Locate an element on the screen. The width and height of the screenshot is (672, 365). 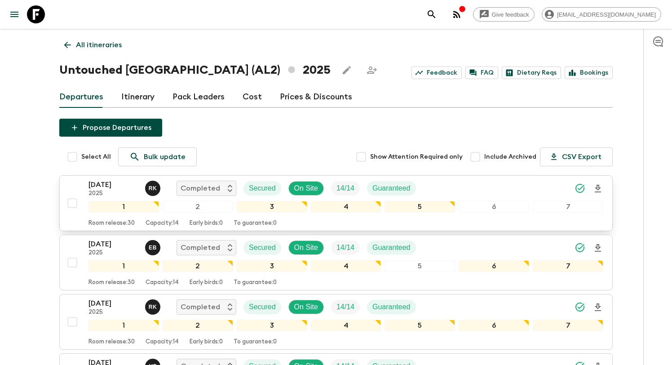
a: Bookings is located at coordinates (589, 73).